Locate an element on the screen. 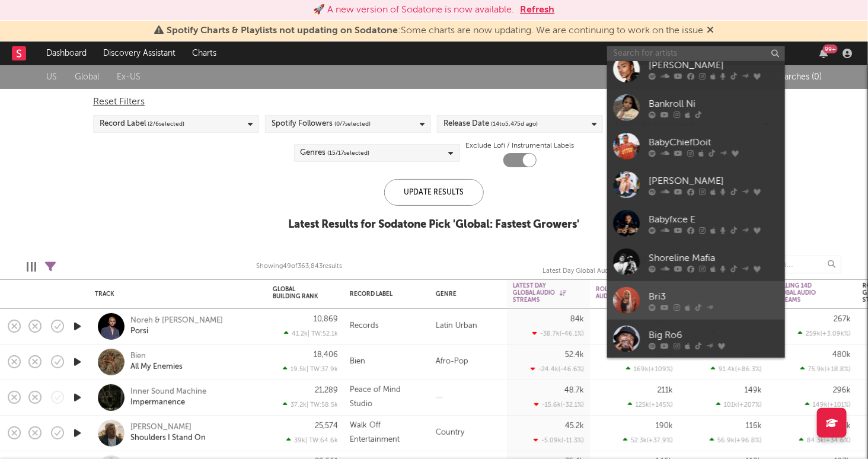  div: 45.2k is located at coordinates (574, 426).